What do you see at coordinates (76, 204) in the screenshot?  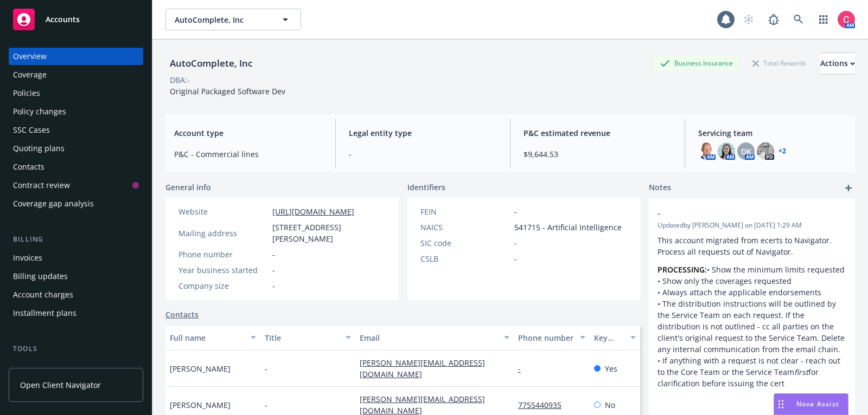 I see `a: Coverage gap analysis` at bounding box center [76, 204].